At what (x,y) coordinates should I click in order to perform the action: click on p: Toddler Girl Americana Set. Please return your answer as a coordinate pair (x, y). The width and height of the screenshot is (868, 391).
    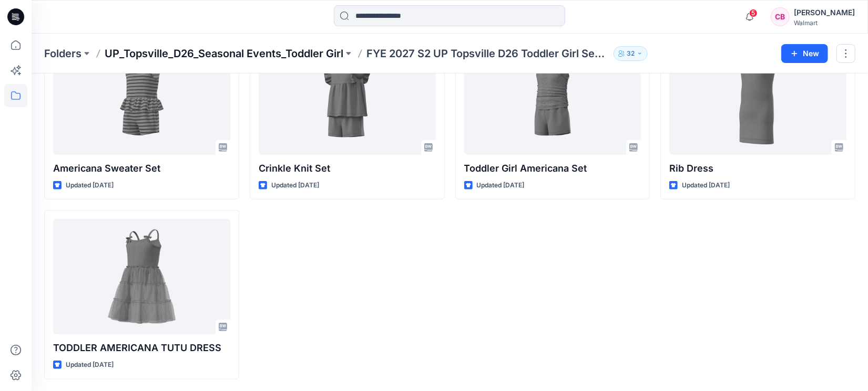
    Looking at the image, I should click on (553, 169).